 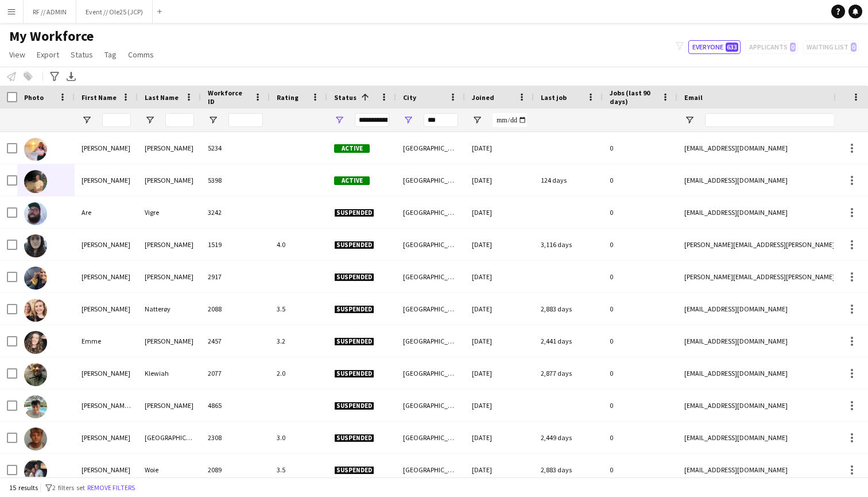 What do you see at coordinates (179, 120) in the screenshot?
I see `input: Last Name Filter Input` at bounding box center [179, 120].